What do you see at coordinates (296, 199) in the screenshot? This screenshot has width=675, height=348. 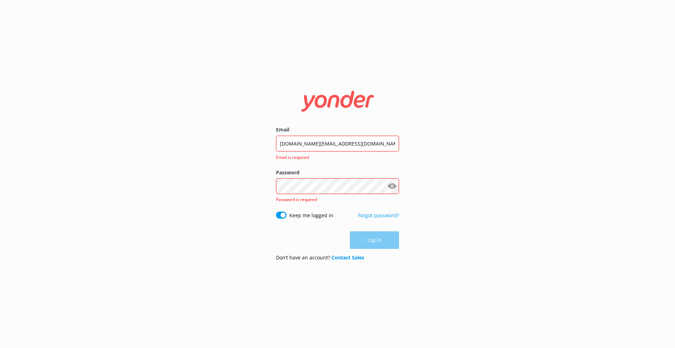 I see `span: Password is required` at bounding box center [296, 199].